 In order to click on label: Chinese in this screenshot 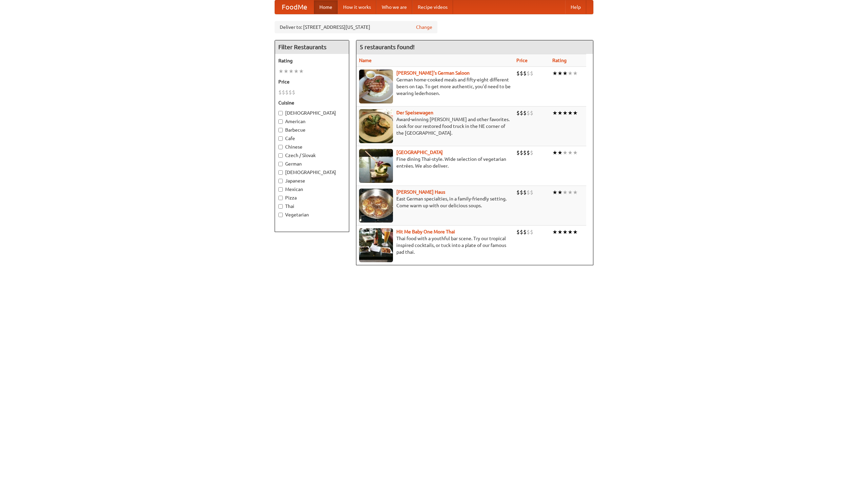, I will do `click(312, 147)`.